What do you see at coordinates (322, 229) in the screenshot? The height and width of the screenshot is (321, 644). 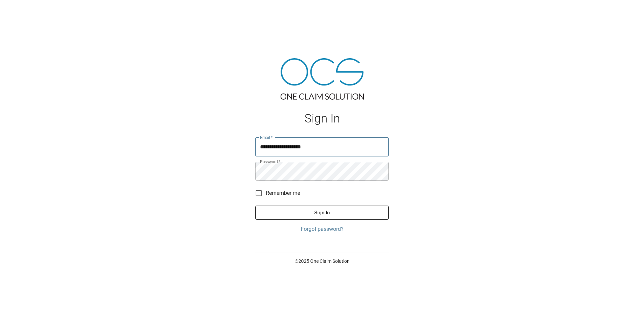 I see `a: Forgot password?` at bounding box center [322, 229].